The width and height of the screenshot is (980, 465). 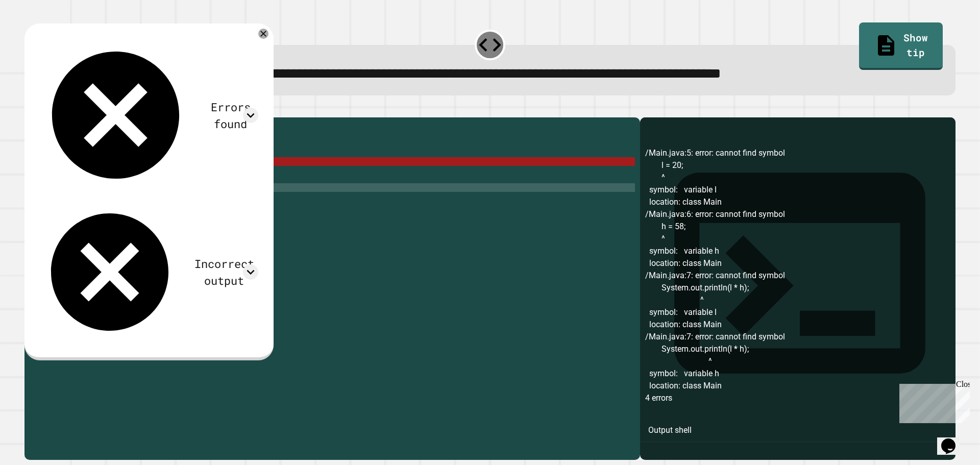 I want to click on div: Errors found, so click(x=230, y=116).